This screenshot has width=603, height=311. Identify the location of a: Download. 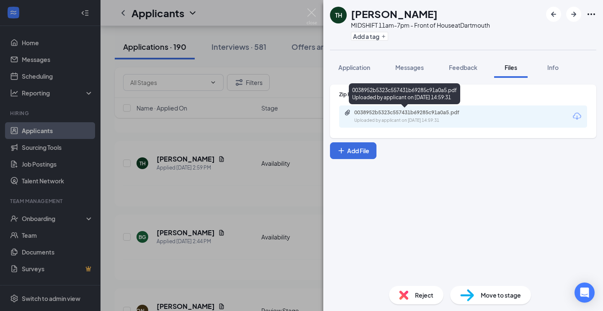
(577, 116).